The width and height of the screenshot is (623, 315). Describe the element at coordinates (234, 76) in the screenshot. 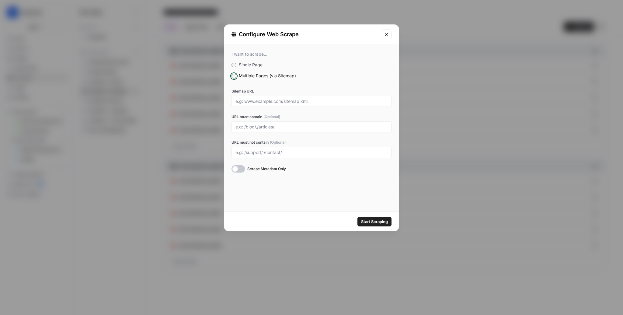

I see `input: Multiple Pages (via Sitemap)` at that location.